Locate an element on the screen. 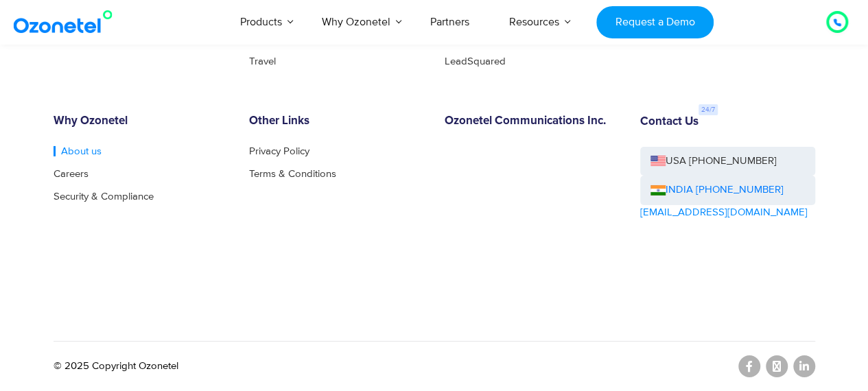 This screenshot has height=391, width=868. a: Travel is located at coordinates (262, 61).